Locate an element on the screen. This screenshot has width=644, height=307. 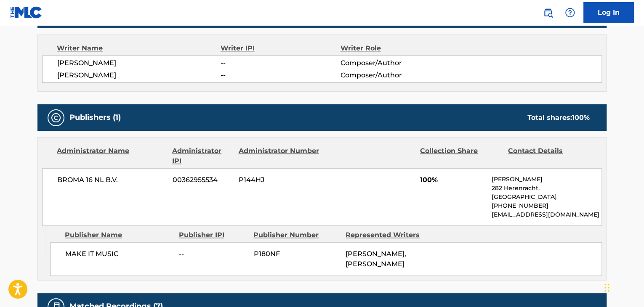
div: Administrator IPI is located at coordinates (202, 156).